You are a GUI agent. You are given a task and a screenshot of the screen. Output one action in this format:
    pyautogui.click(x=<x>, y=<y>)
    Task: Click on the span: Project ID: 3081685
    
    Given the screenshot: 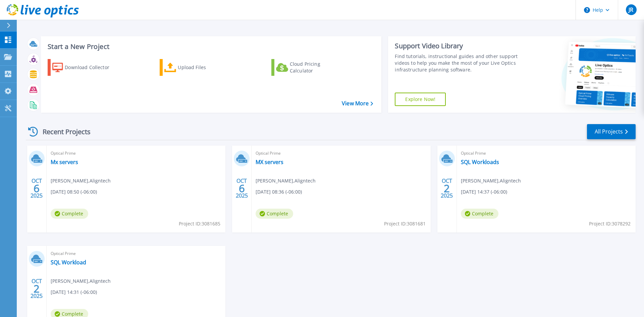 What is the action you would take?
    pyautogui.click(x=200, y=224)
    